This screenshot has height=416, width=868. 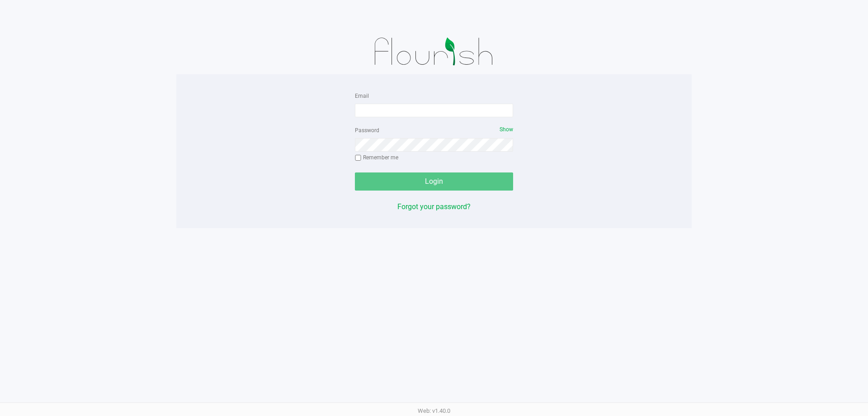 What do you see at coordinates (434, 411) in the screenshot?
I see `span: Web: v1.40.0` at bounding box center [434, 411].